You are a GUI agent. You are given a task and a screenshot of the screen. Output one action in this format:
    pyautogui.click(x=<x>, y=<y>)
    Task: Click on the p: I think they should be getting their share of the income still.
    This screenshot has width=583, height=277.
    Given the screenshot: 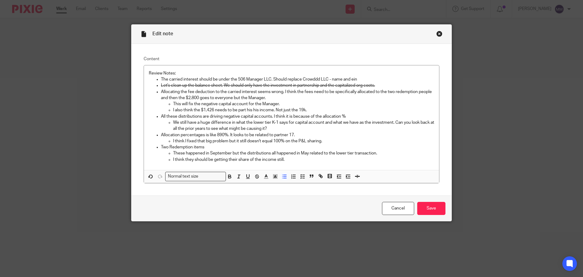 What is the action you would take?
    pyautogui.click(x=304, y=159)
    